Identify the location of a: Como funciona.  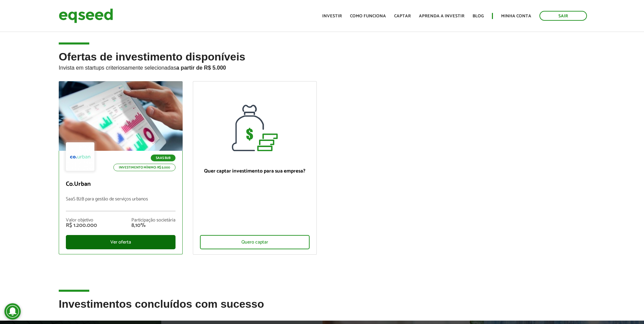
(368, 16).